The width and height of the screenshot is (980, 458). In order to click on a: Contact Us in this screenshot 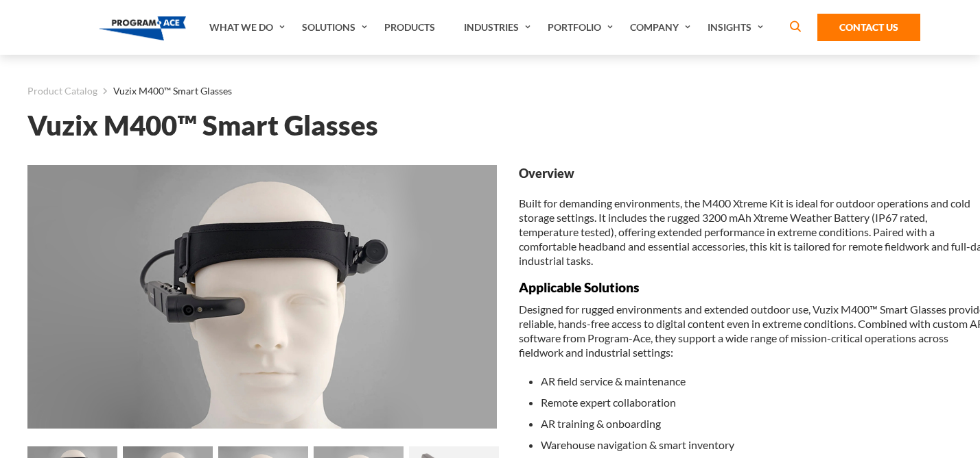, I will do `click(869, 27)`.